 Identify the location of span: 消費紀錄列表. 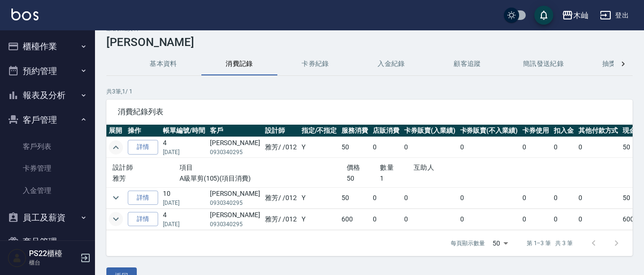
(369, 112).